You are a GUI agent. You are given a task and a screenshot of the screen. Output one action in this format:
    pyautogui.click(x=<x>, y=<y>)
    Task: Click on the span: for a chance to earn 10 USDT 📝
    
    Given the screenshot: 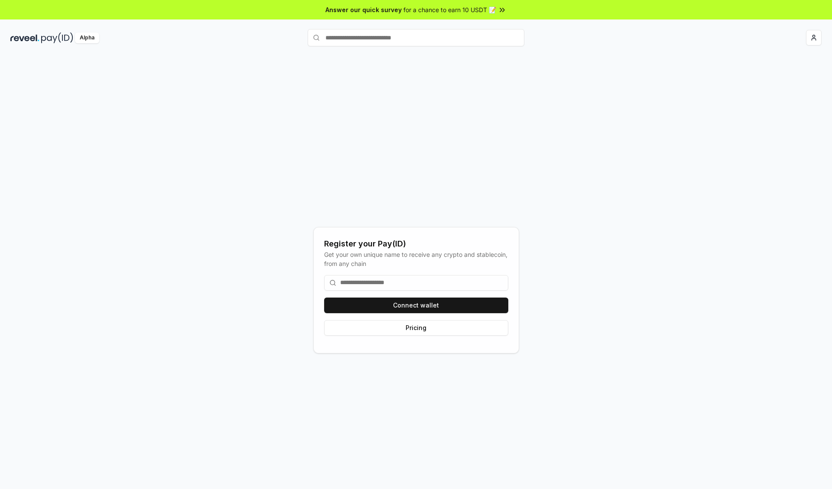 What is the action you would take?
    pyautogui.click(x=450, y=10)
    